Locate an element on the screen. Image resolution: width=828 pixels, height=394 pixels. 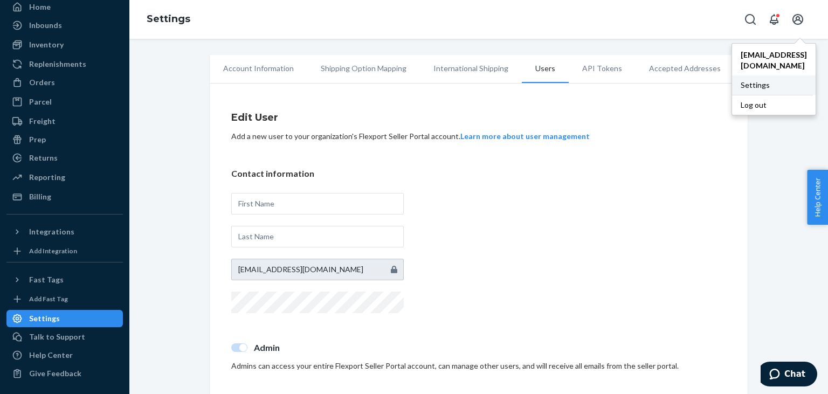
a: Replenishments is located at coordinates (65, 64).